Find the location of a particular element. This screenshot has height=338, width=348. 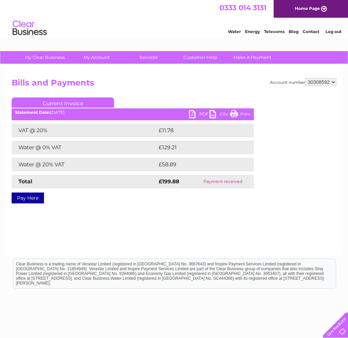

a: Log out is located at coordinates (333, 31).